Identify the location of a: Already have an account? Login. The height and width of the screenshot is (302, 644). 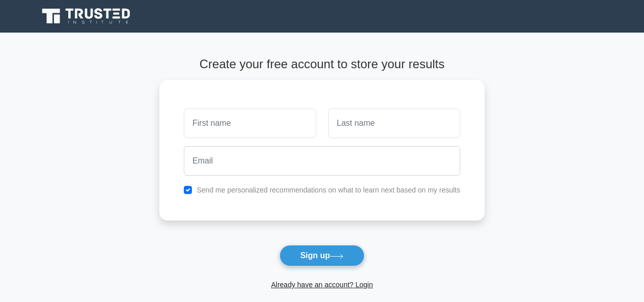
(321, 284).